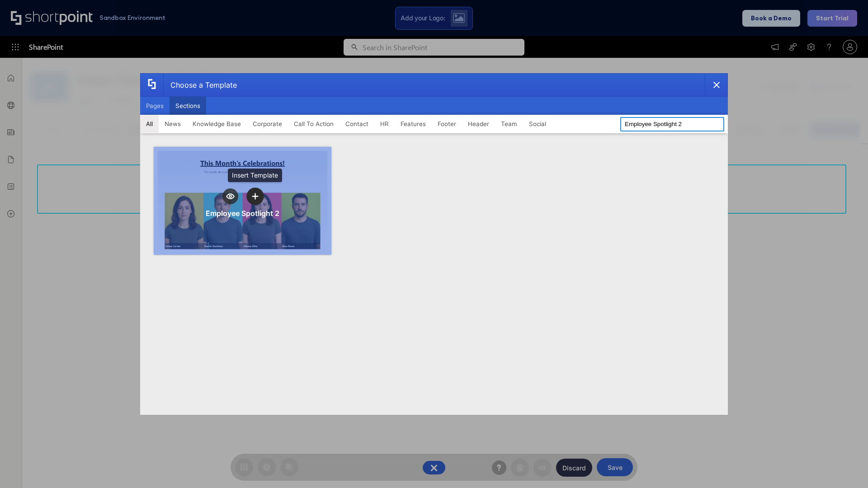 This screenshot has height=488, width=868. I want to click on button: Features, so click(413, 123).